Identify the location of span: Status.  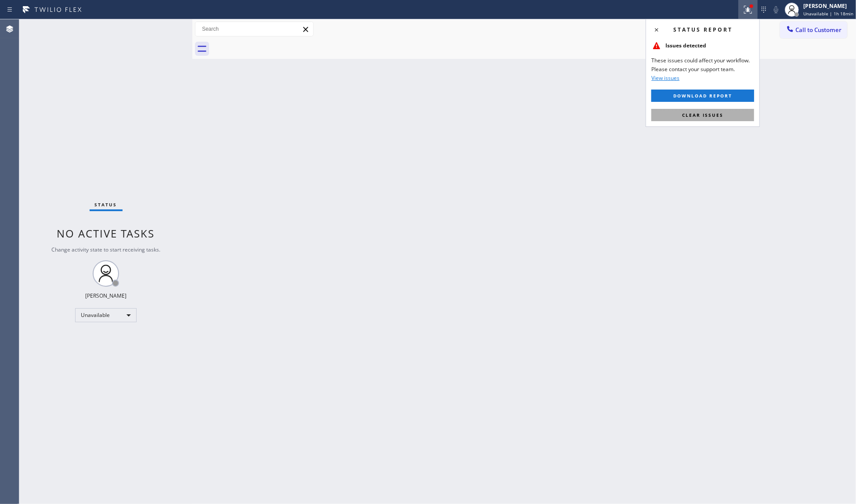
(106, 205).